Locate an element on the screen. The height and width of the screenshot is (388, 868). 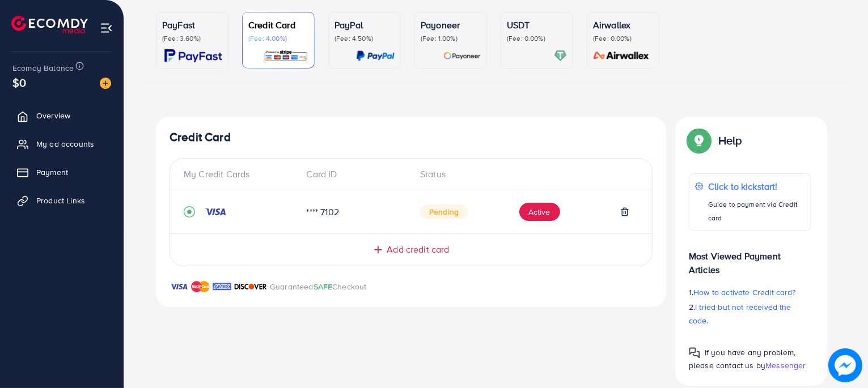
a: Product Links is located at coordinates (62, 201).